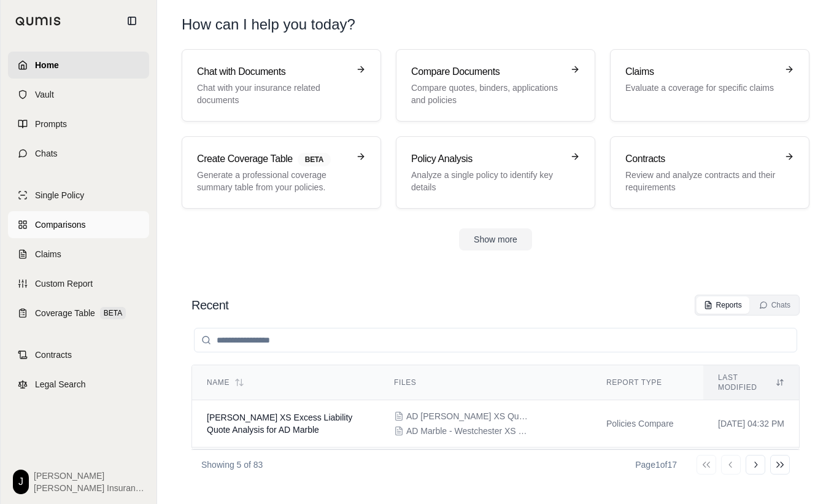  What do you see at coordinates (281, 86) in the screenshot?
I see `a: Chat with DocumentsChat with your insurance related documents` at bounding box center [281, 86].